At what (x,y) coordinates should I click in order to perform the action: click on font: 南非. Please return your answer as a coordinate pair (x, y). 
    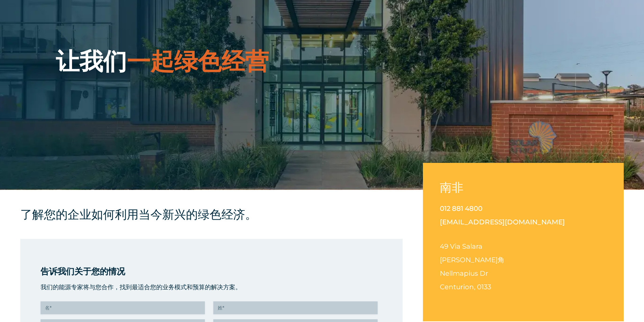
    Looking at the image, I should click on (452, 187).